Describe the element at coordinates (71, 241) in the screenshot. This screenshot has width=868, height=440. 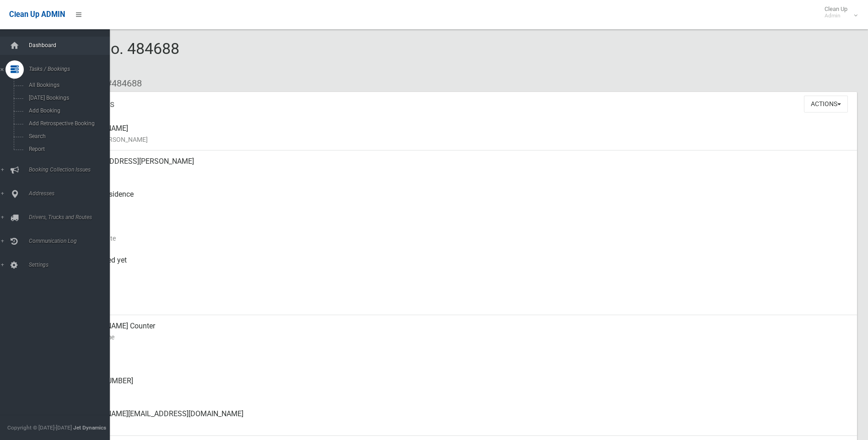
I see `span: Communication Log` at that location.